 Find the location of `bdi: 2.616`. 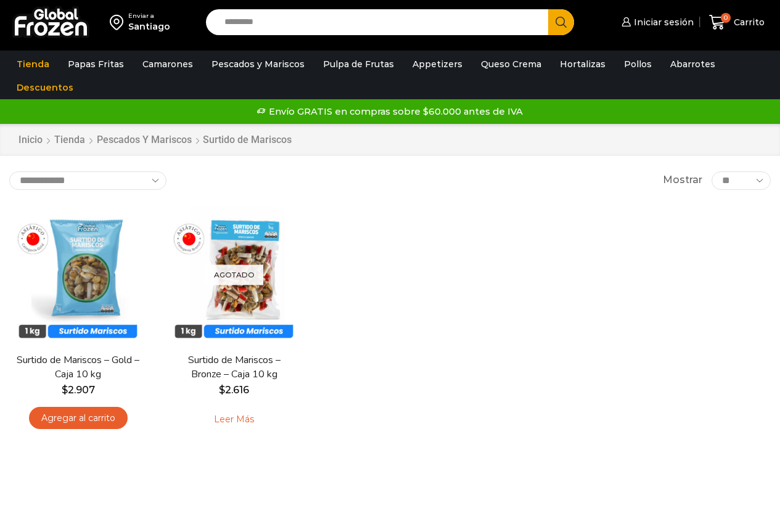

bdi: 2.616 is located at coordinates (234, 390).